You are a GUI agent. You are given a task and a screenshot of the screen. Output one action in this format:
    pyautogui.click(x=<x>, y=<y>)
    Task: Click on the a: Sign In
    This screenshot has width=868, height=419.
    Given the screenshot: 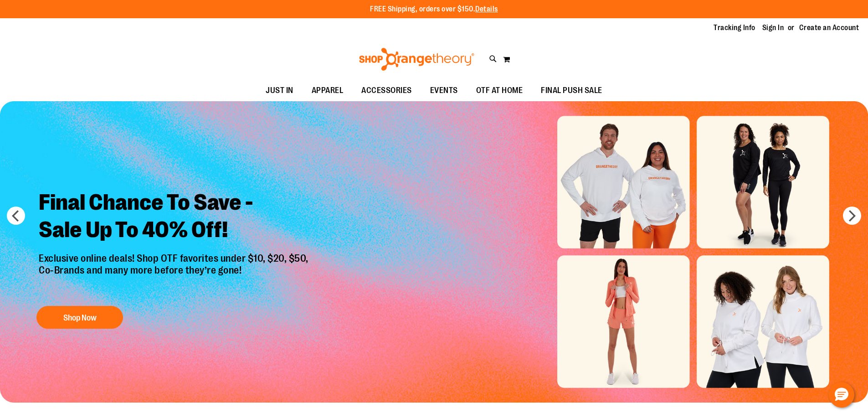 What is the action you would take?
    pyautogui.click(x=773, y=28)
    